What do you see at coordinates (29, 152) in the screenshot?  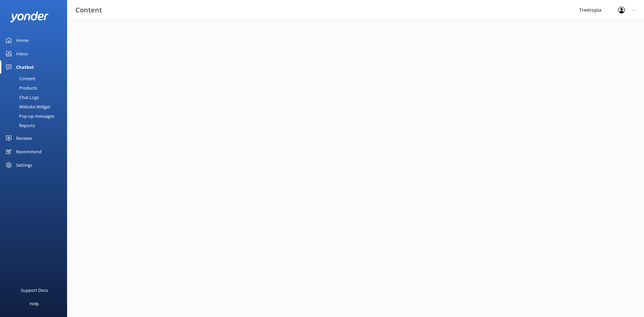 I see `div: Recommend` at bounding box center [29, 152].